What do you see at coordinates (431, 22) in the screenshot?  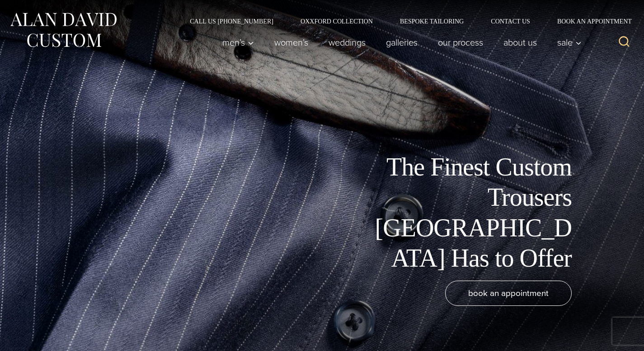 I see `a: Bespoke Tailoring` at bounding box center [431, 22].